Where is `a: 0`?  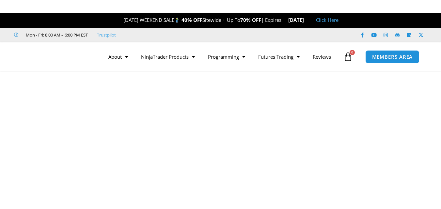 a: 0 is located at coordinates (348, 57).